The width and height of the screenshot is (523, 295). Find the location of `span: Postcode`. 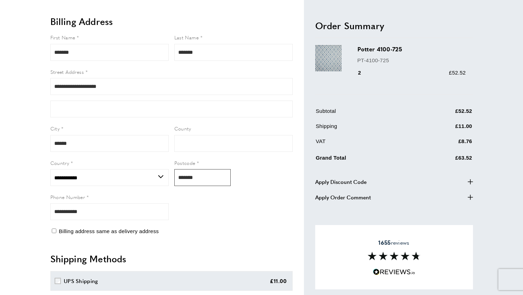

span: Postcode is located at coordinates (185, 163).